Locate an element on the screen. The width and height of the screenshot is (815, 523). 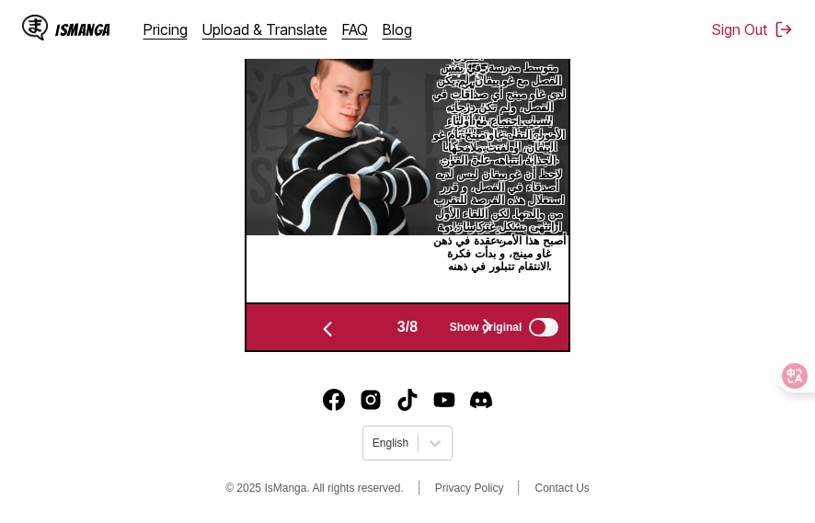
img: IsManga Logo is located at coordinates (35, 28).